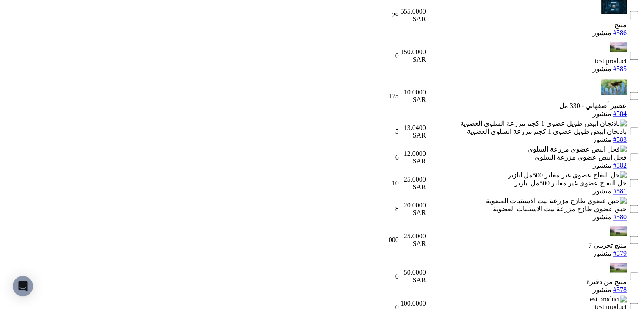 This screenshot has width=644, height=309. What do you see at coordinates (413, 273) in the screenshot?
I see `div: 50.0000` at bounding box center [413, 273].